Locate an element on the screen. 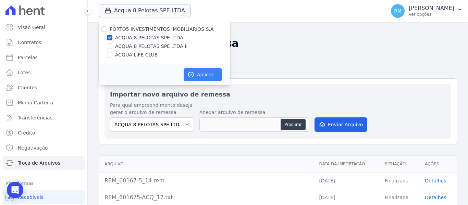 Image resolution: width=468 pixels, height=205 pixels. a: Clientes is located at coordinates (44, 88).